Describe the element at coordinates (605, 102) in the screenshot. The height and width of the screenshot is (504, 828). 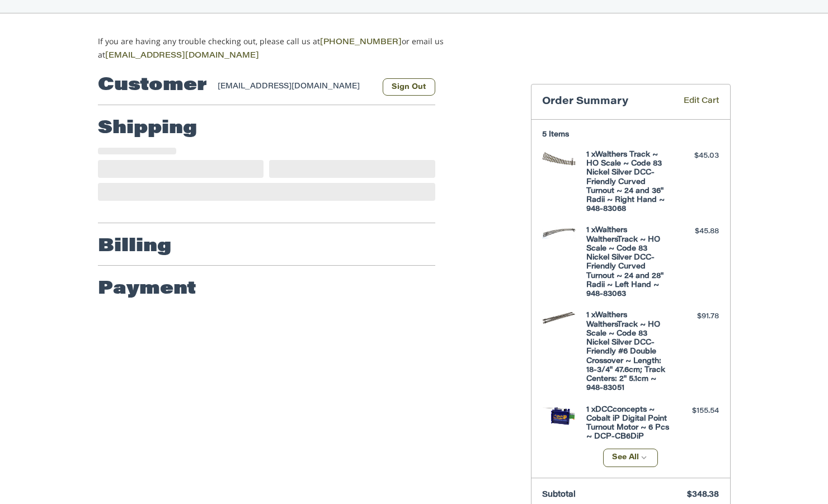
I see `h3: Order Summary` at that location.